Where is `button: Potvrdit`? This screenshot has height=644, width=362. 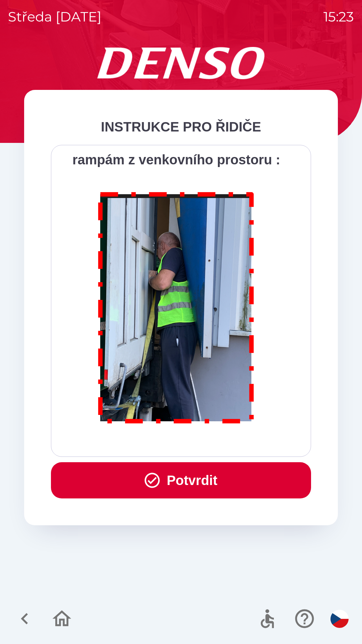
button: Potvrdit is located at coordinates (181, 481).